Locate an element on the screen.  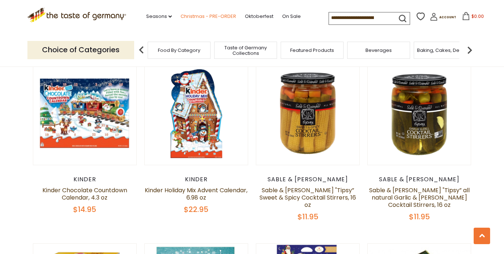
img: next arrow is located at coordinates (470, 50).